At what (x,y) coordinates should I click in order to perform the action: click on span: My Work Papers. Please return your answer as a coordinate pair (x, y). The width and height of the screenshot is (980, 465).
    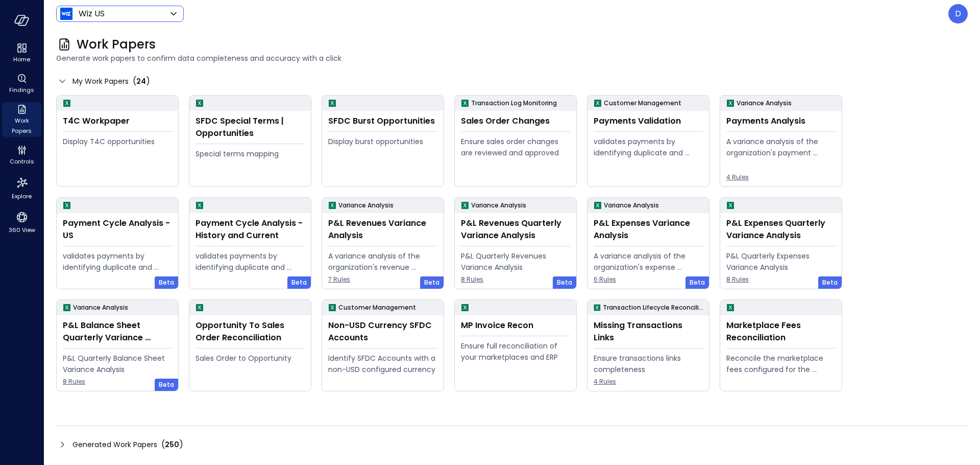
    Looking at the image, I should click on (100, 81).